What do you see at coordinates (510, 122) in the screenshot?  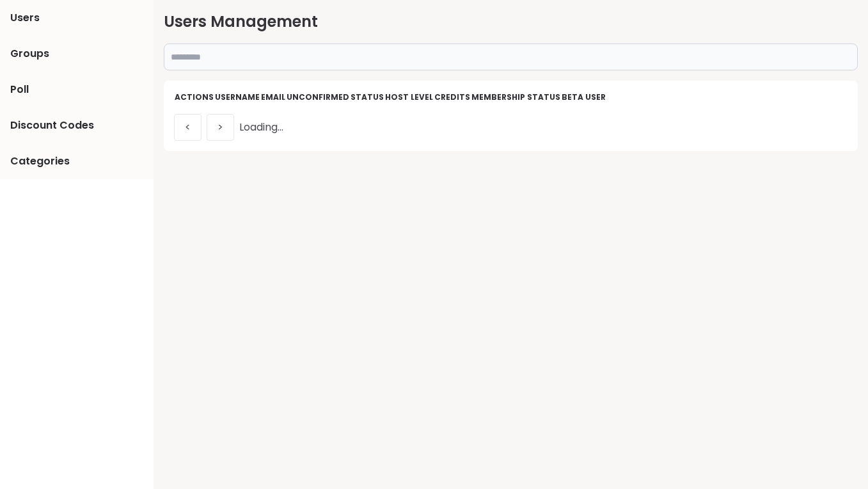 I see `div: Loading...` at bounding box center [510, 122].